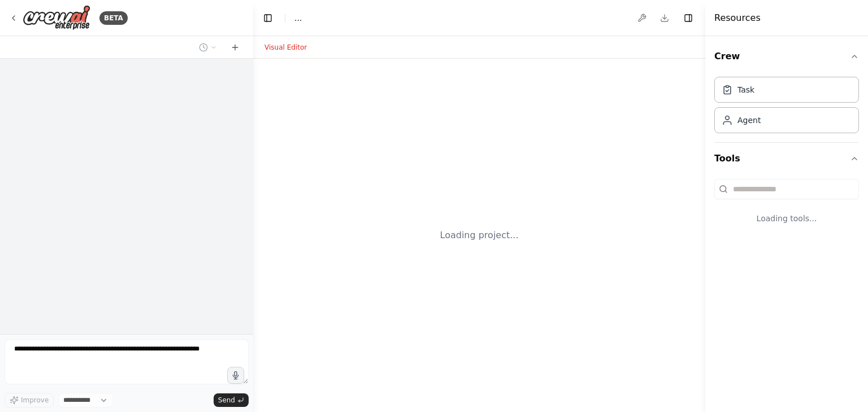 The height and width of the screenshot is (412, 868). I want to click on img: Logo, so click(57, 17).